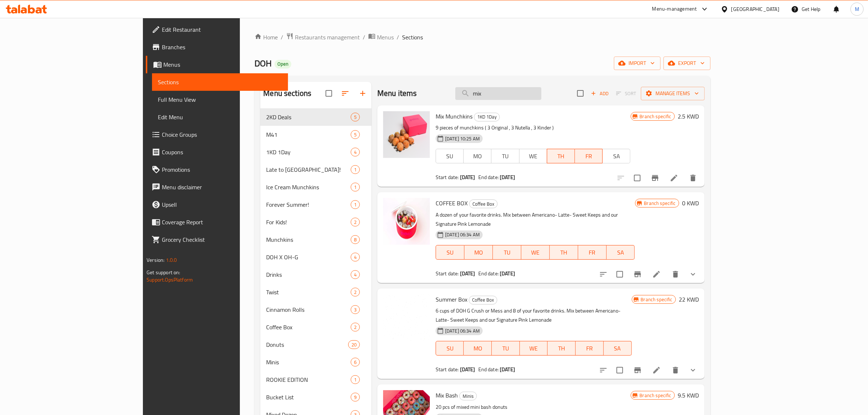 The image size is (868, 415). What do you see at coordinates (536, 253) in the screenshot?
I see `span: WE` at bounding box center [536, 253].